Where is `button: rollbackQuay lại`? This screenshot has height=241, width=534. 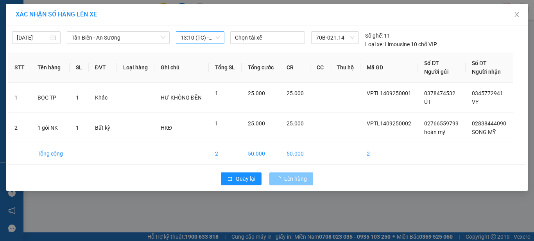
button: rollbackQuay lại is located at coordinates (241, 178).